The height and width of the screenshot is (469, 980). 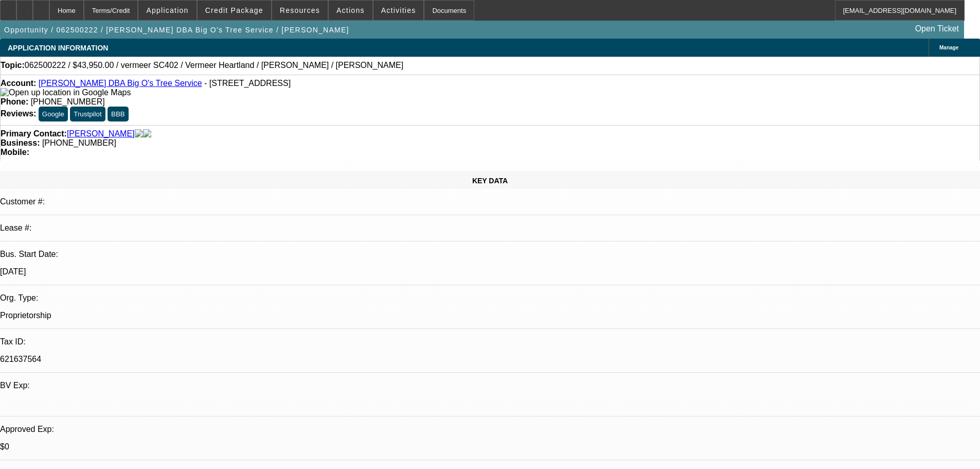 I want to click on span: Manage, so click(x=949, y=48).